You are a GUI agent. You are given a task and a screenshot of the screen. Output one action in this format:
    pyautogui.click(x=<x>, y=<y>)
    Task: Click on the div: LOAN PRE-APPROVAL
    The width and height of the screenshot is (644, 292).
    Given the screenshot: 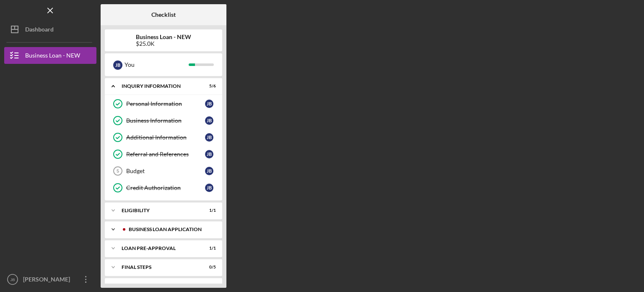 What is the action you would take?
    pyautogui.click(x=158, y=248)
    